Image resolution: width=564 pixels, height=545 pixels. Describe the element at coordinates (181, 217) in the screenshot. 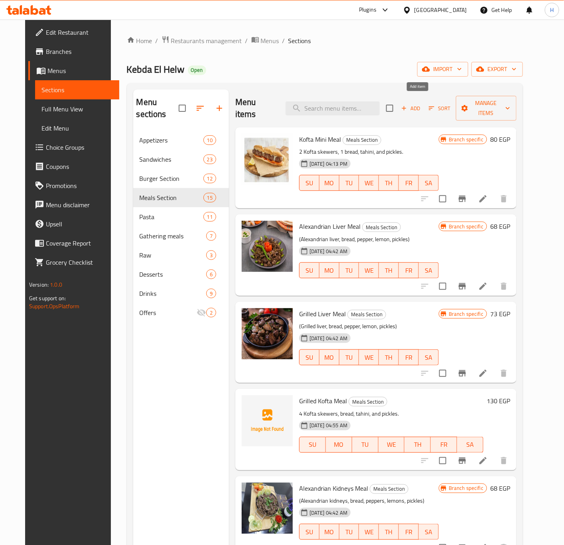

I see `div: Pasta11` at that location.